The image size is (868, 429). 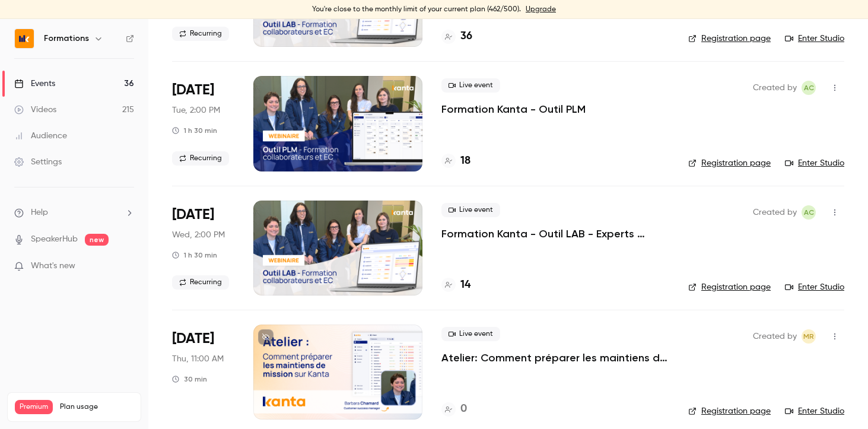 I want to click on a: SpeakerHub, so click(x=54, y=239).